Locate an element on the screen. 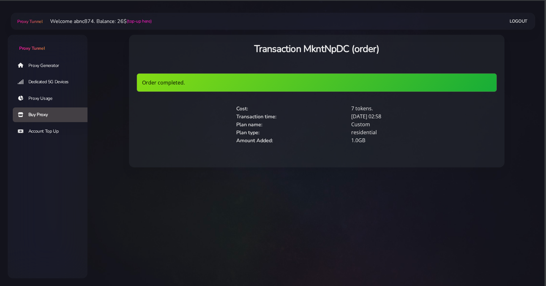 The height and width of the screenshot is (286, 546). div: residential is located at coordinates (405, 132).